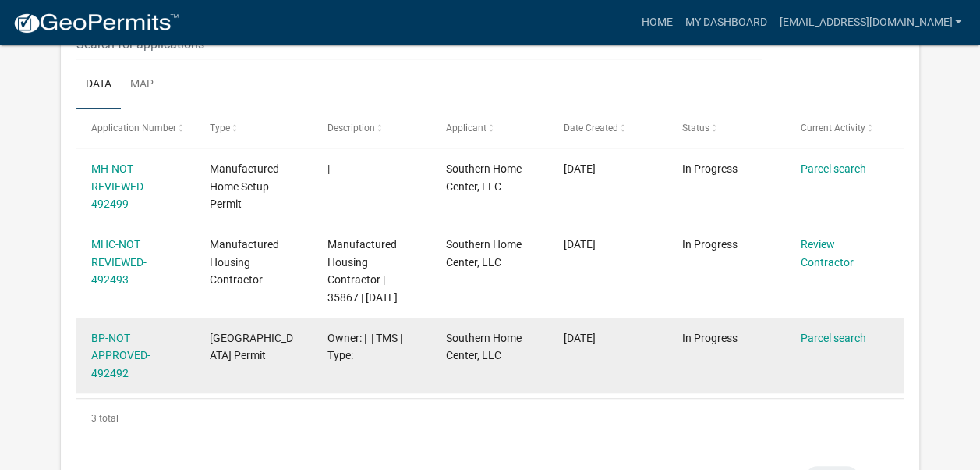 The height and width of the screenshot is (470, 980). I want to click on span: Manufactured Housing Contractor, so click(244, 262).